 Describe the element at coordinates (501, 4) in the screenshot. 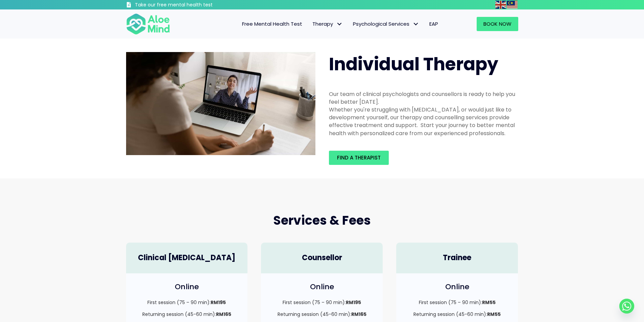

I see `a: English` at that location.